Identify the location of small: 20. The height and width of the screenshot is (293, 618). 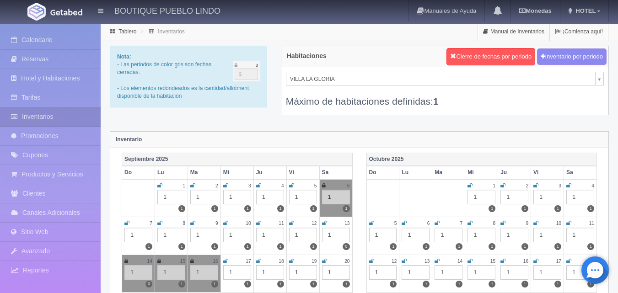
(347, 261).